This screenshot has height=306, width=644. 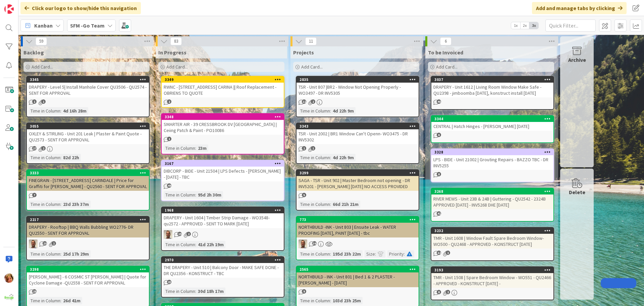 I want to click on div: 103d 23h 25m, so click(x=347, y=300).